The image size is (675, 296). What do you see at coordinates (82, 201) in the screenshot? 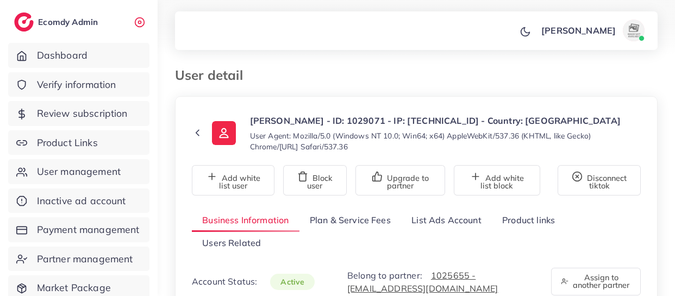
I see `span: Inactive ad account` at bounding box center [82, 201].